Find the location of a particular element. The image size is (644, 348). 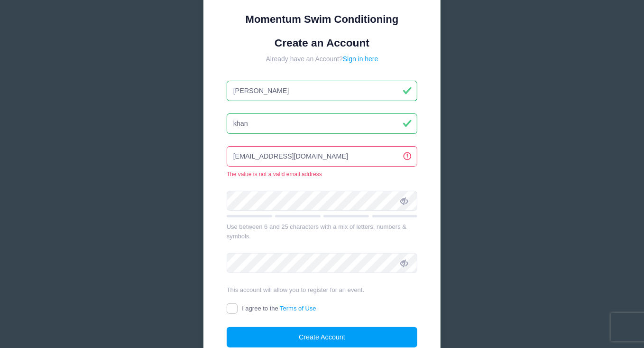

input: First Name is located at coordinates (322, 91).